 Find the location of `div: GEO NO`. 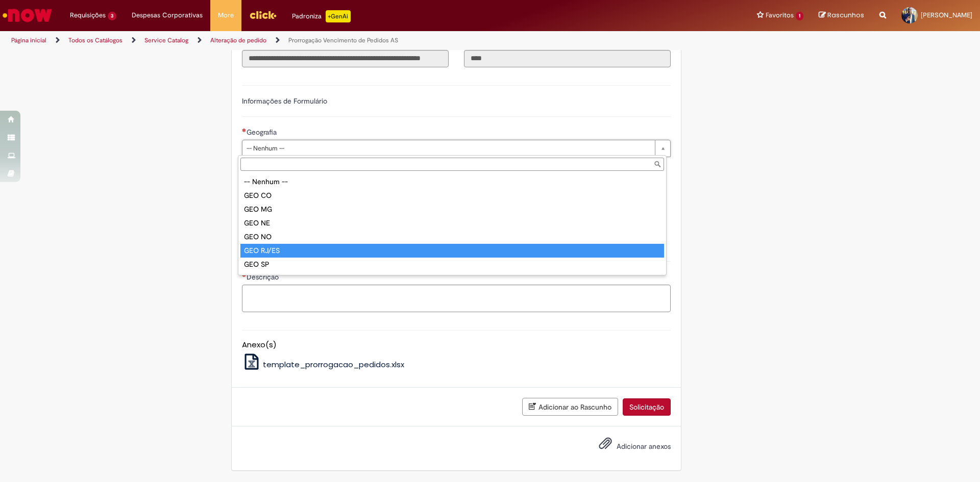

div: GEO NO is located at coordinates (452, 236).